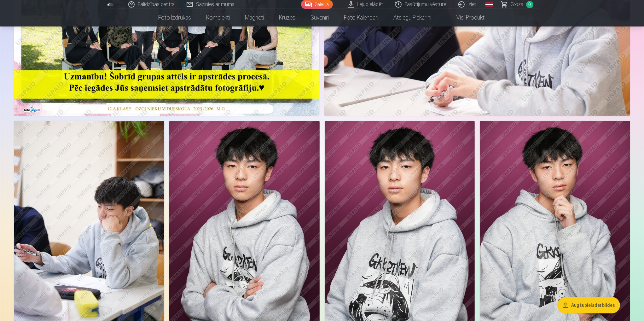 The height and width of the screenshot is (321, 644). What do you see at coordinates (218, 18) in the screenshot?
I see `a: Komplekti` at bounding box center [218, 18].